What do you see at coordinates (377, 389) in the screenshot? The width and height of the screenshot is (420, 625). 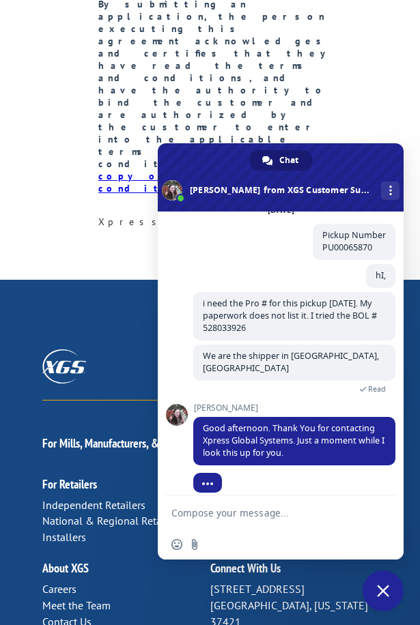 I see `span: Read` at bounding box center [377, 389].